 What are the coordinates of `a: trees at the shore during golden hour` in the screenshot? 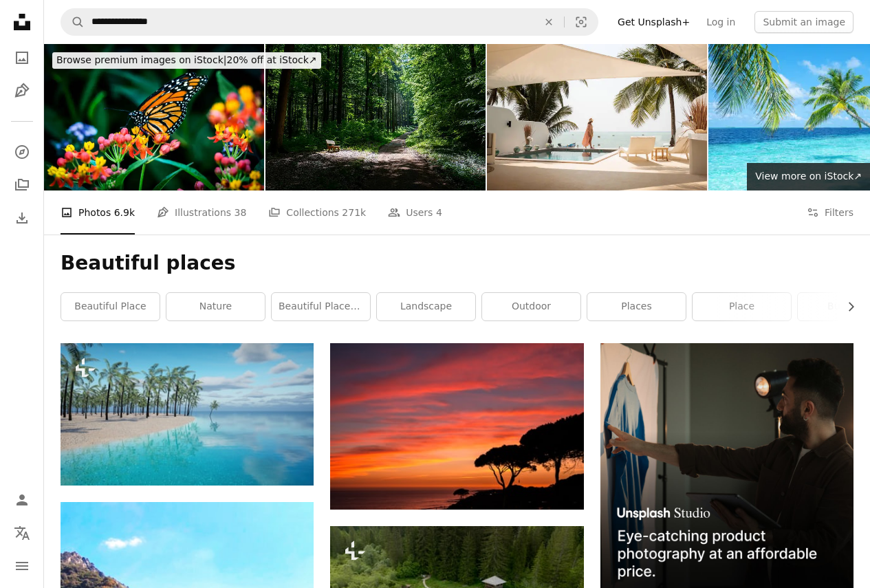 It's located at (457, 426).